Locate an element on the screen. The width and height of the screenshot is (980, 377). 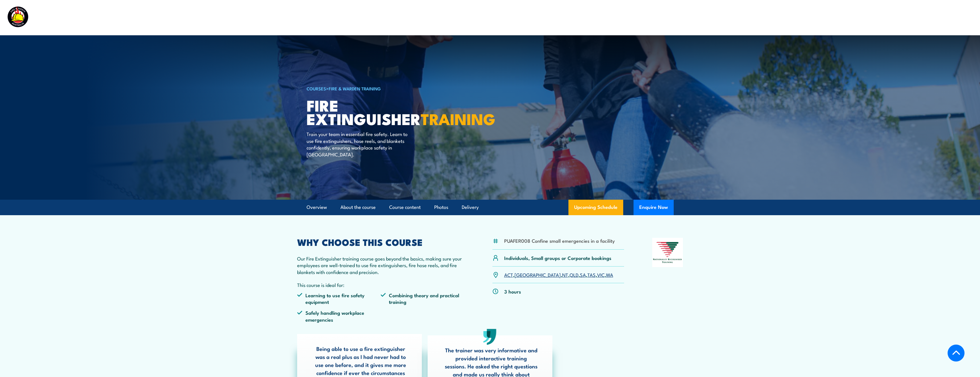
p: Individuals, Small groups or Corporate bookings is located at coordinates (558, 257).